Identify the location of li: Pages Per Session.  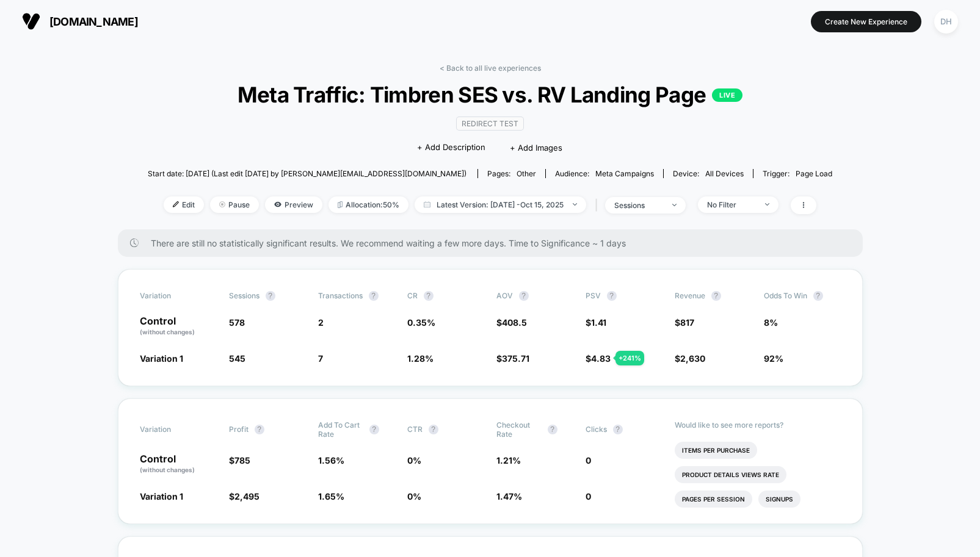
(713, 499).